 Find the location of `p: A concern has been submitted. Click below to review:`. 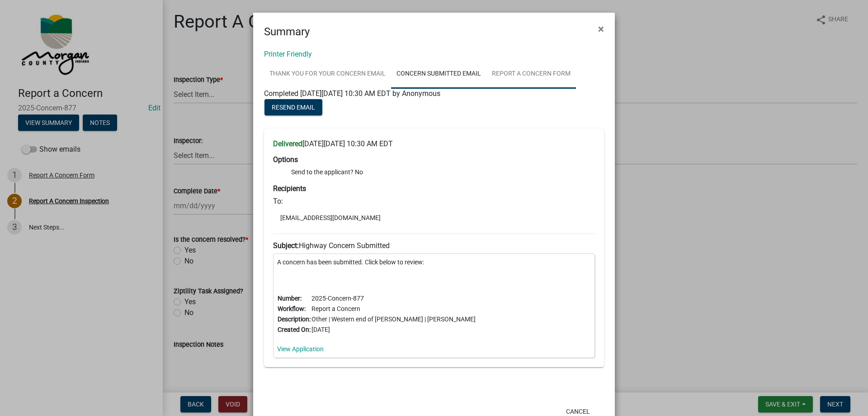

p: A concern has been submitted. Click below to review: is located at coordinates (434, 262).